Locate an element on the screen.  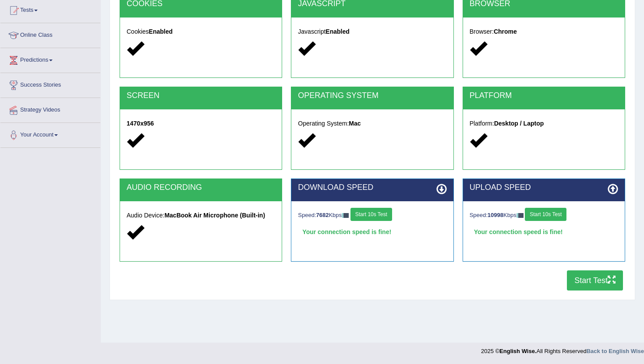
strong: 1470x956 is located at coordinates (140, 123).